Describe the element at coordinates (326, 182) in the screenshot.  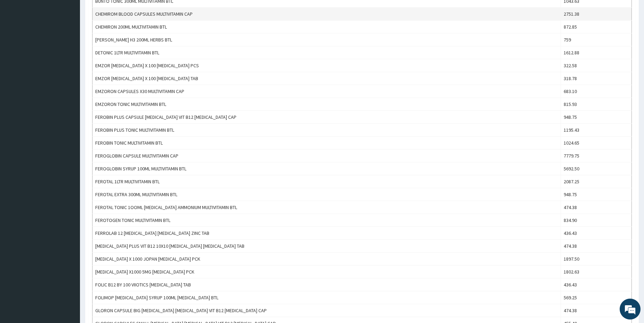
I see `td: FEROTAL 1LTR MULTIVITAMIN BTL` at that location.